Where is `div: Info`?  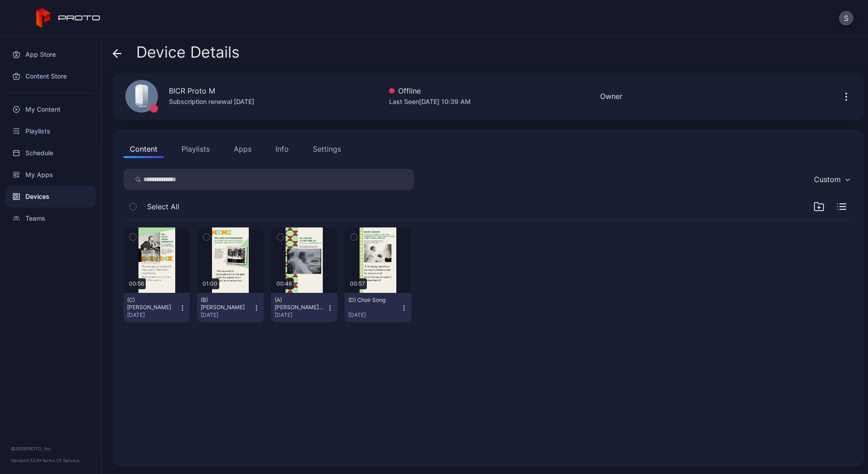
div: Info is located at coordinates (282, 149).